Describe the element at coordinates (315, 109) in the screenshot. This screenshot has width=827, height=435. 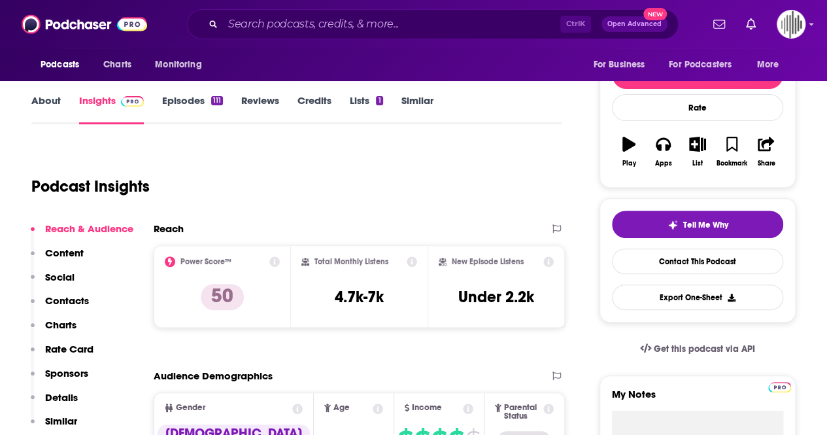
I see `a: Credits` at that location.